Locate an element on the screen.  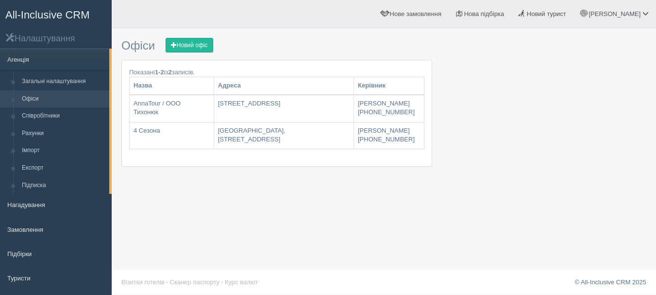
a: Сканер паспорту is located at coordinates (195, 281).